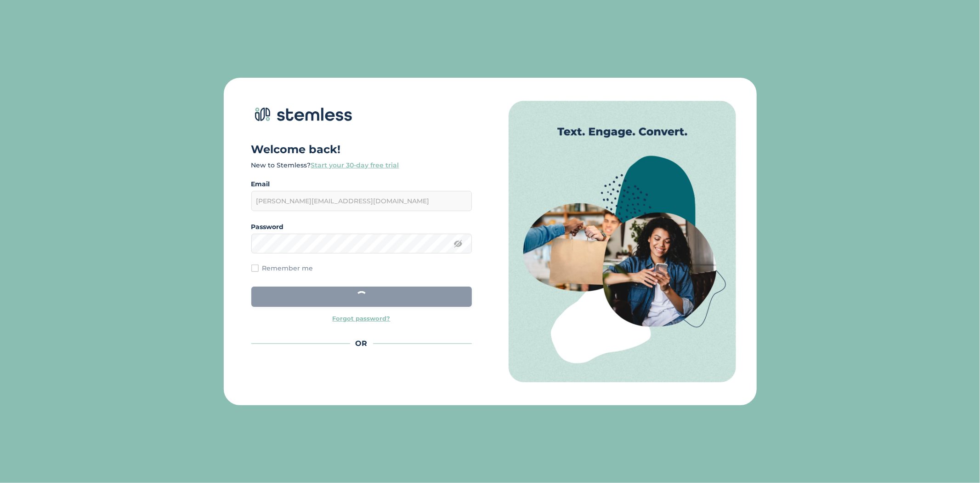 The image size is (980, 483). I want to click on img: Auth image, so click(622, 242).